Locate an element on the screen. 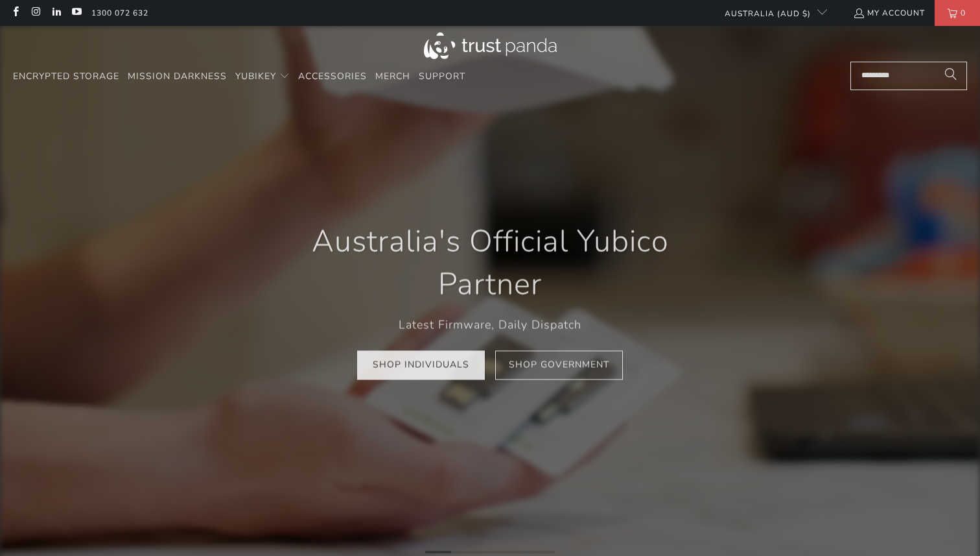 Image resolution: width=980 pixels, height=556 pixels. img: Trust Panda Australia is located at coordinates (490, 46).